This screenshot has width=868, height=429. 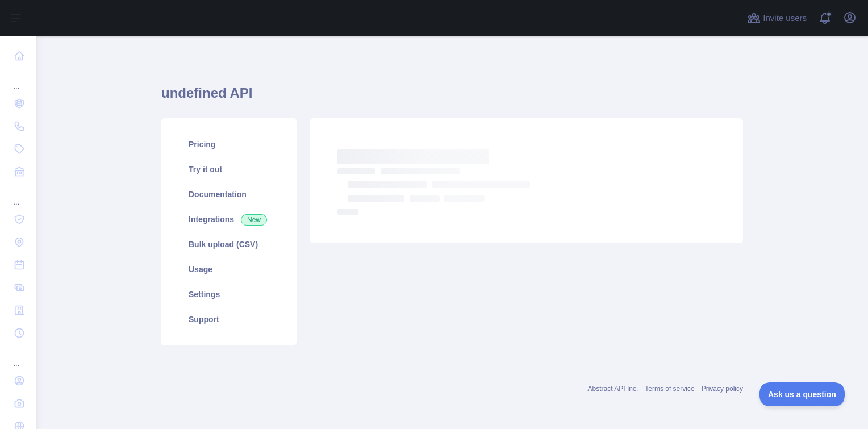 What do you see at coordinates (229, 244) in the screenshot?
I see `a: Bulk upload (CSV)` at bounding box center [229, 244].